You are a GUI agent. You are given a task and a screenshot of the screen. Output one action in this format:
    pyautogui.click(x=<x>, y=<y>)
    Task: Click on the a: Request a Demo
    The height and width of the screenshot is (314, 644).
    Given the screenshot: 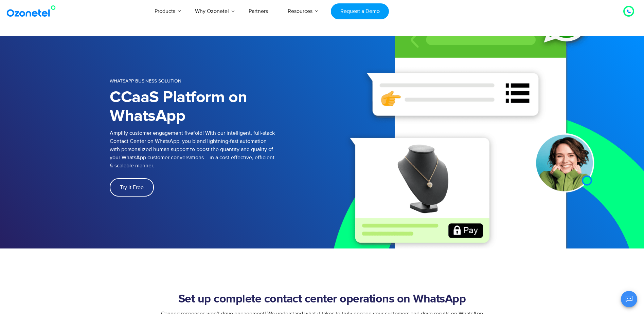 What is the action you would take?
    pyautogui.click(x=360, y=11)
    